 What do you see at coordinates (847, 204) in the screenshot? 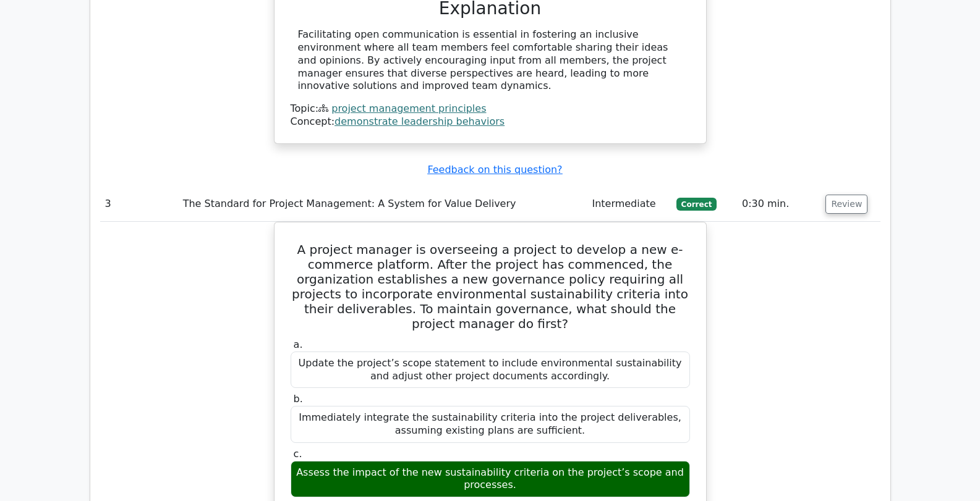
I see `button: Review` at bounding box center [847, 204].